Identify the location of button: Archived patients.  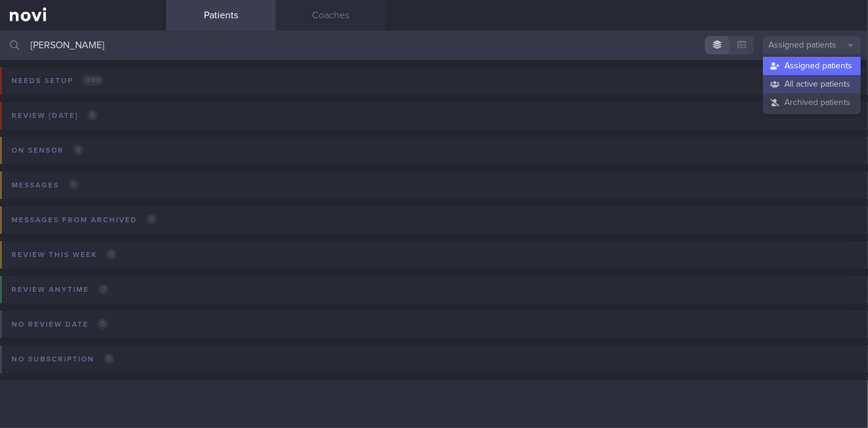
(812, 103).